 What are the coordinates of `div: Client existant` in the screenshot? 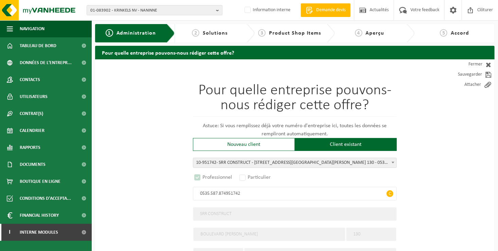 It's located at (346, 145).